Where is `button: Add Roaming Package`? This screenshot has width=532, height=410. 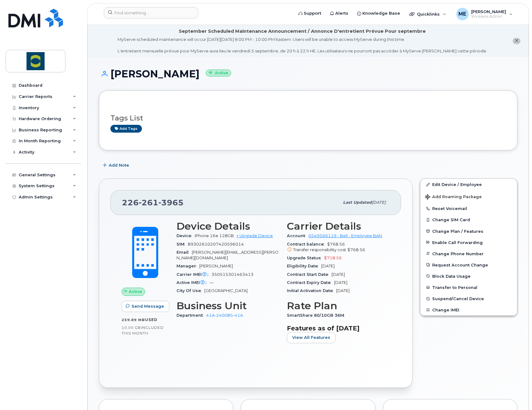 button: Add Roaming Package is located at coordinates (469, 196).